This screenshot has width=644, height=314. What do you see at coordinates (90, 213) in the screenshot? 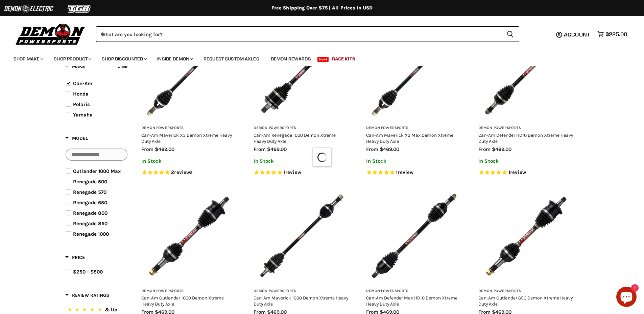
I see `span: Renegade 800` at bounding box center [90, 213].